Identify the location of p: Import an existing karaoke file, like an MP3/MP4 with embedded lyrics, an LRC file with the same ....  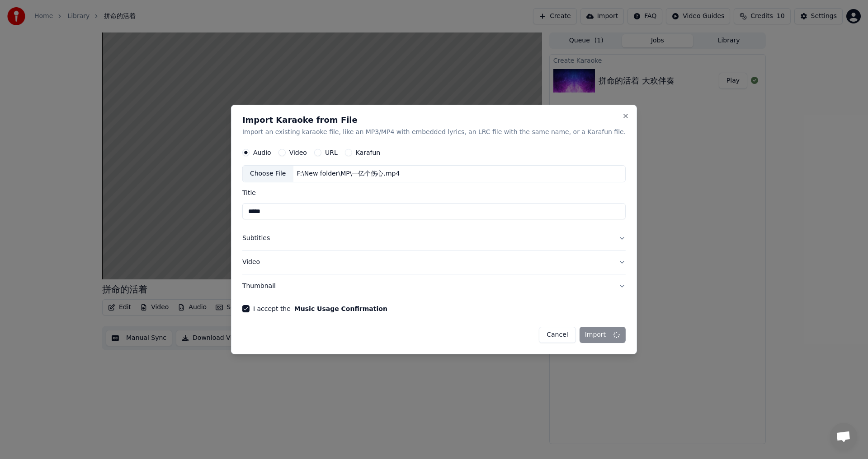
(434, 133).